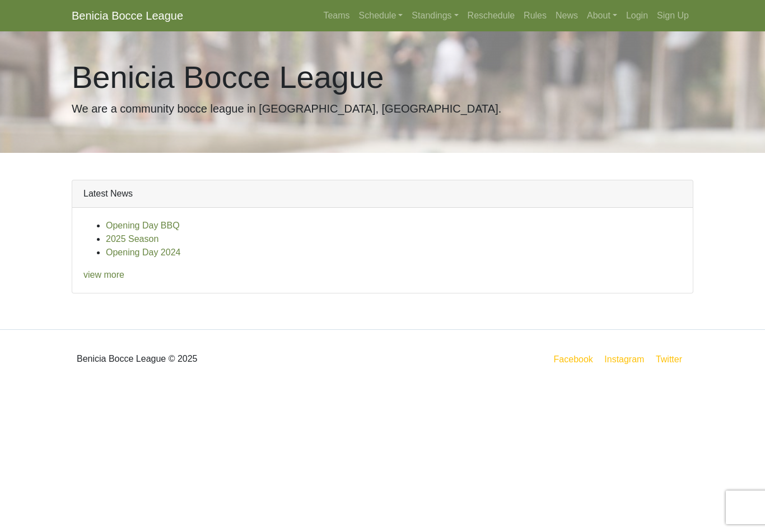 The width and height of the screenshot is (765, 532). I want to click on div: Benicia Bocce League © 2025, so click(223, 359).